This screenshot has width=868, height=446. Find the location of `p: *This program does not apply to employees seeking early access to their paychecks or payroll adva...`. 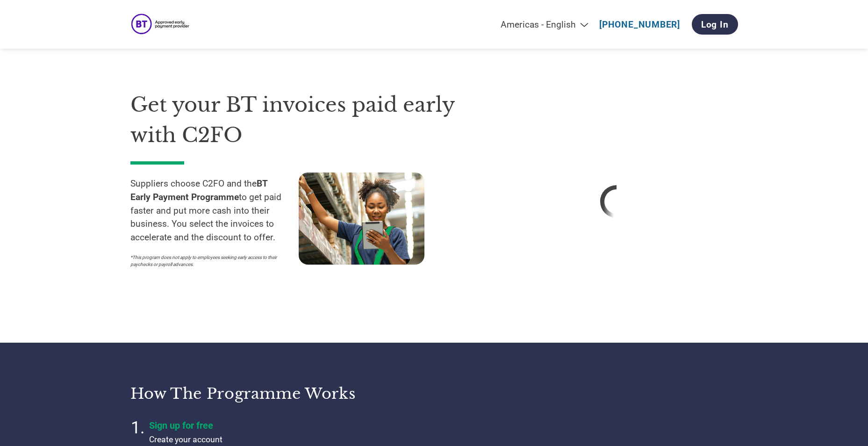

p: *This program does not apply to employees seeking early access to their paychecks or payroll adva... is located at coordinates (210, 261).